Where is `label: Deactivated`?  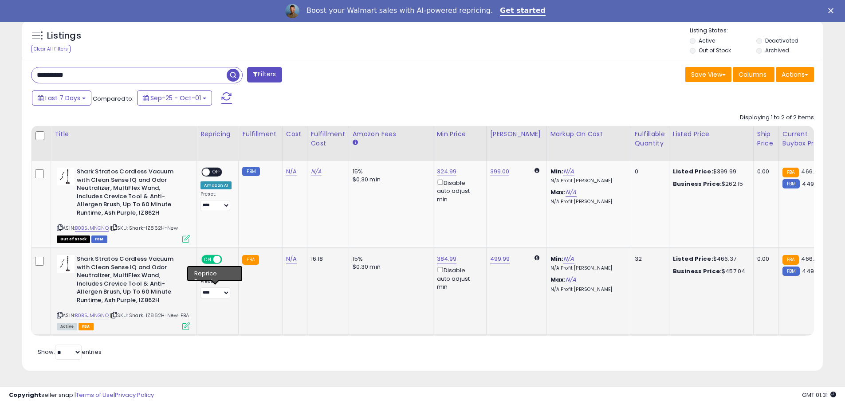 label: Deactivated is located at coordinates (781, 40).